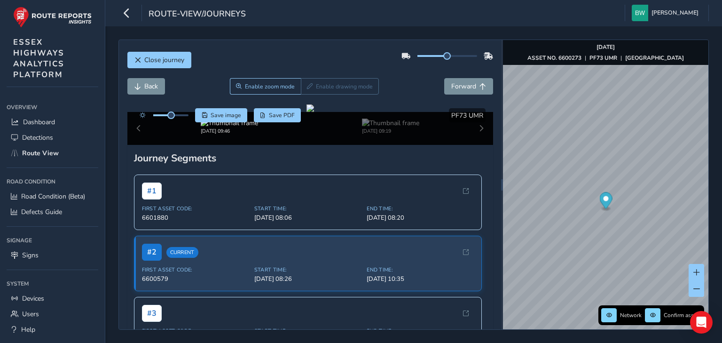 The image size is (722, 343). Describe the element at coordinates (52, 298) in the screenshot. I see `a: Devices` at that location.